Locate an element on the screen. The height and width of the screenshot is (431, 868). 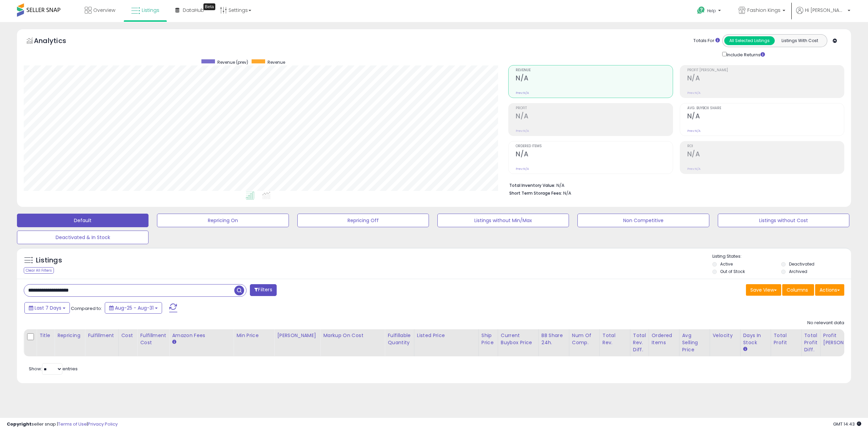
div: Title is located at coordinates (46, 335).